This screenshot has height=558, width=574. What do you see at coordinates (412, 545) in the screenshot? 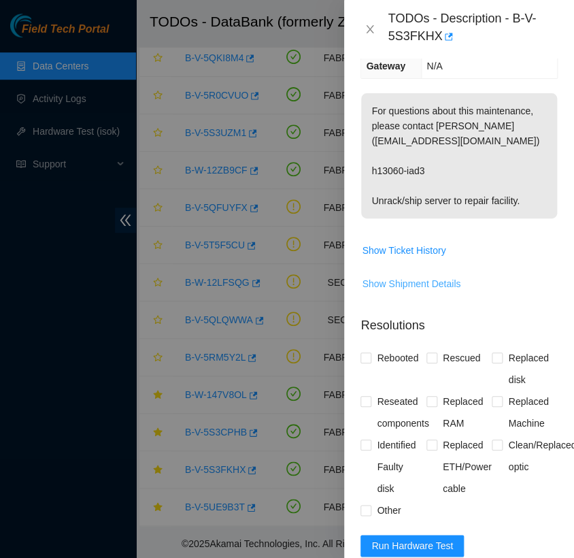
I see `span: Run Hardware Test` at bounding box center [412, 545].